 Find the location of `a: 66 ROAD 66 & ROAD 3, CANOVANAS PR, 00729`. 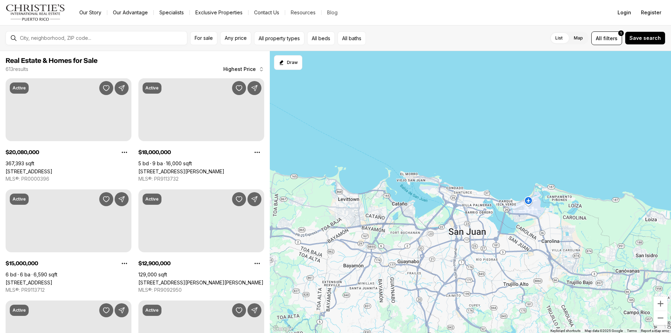

a: 66 ROAD 66 & ROAD 3, CANOVANAS PR, 00729 is located at coordinates (29, 171).